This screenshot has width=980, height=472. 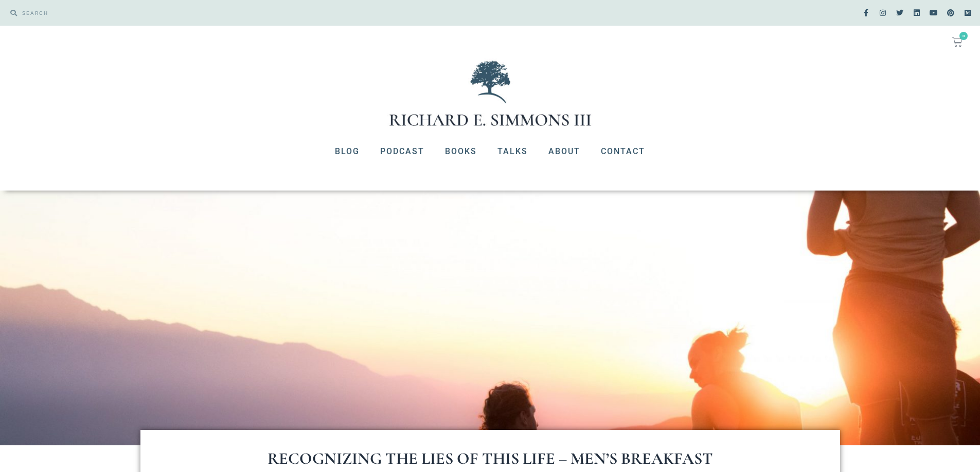 What do you see at coordinates (347, 151) in the screenshot?
I see `a: Blog` at bounding box center [347, 151].